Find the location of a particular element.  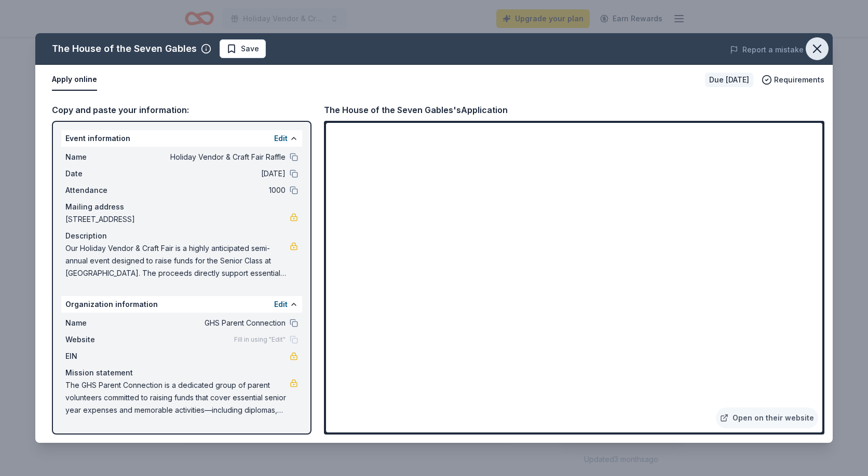

span: Date is located at coordinates (100, 174).